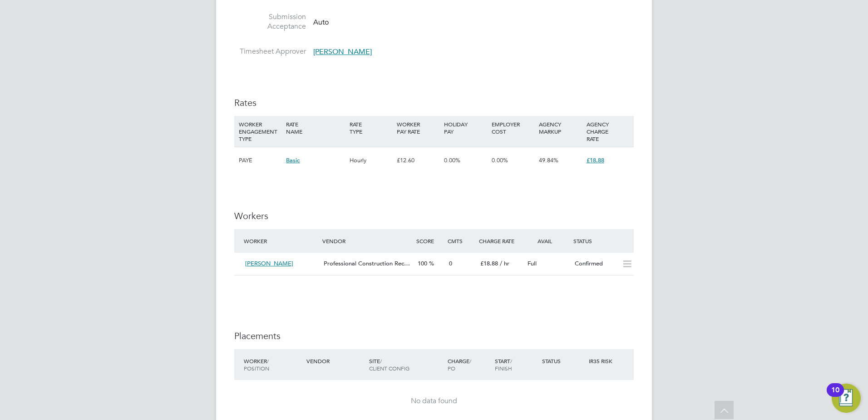 Image resolution: width=868 pixels, height=420 pixels. What do you see at coordinates (434, 401) in the screenshot?
I see `div: No data found` at bounding box center [434, 401].